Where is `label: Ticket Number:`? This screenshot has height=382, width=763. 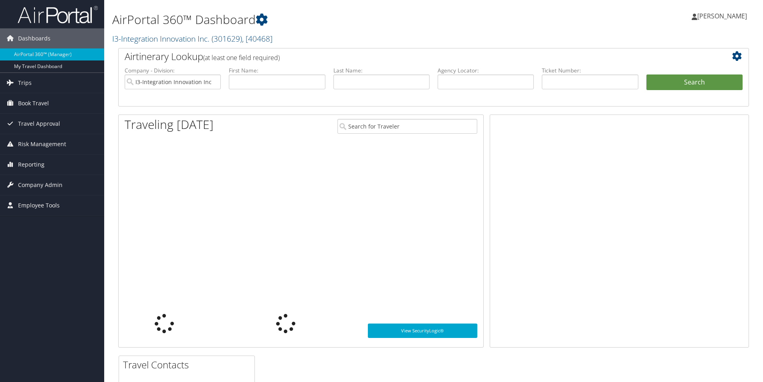
label: Ticket Number: is located at coordinates (590, 71).